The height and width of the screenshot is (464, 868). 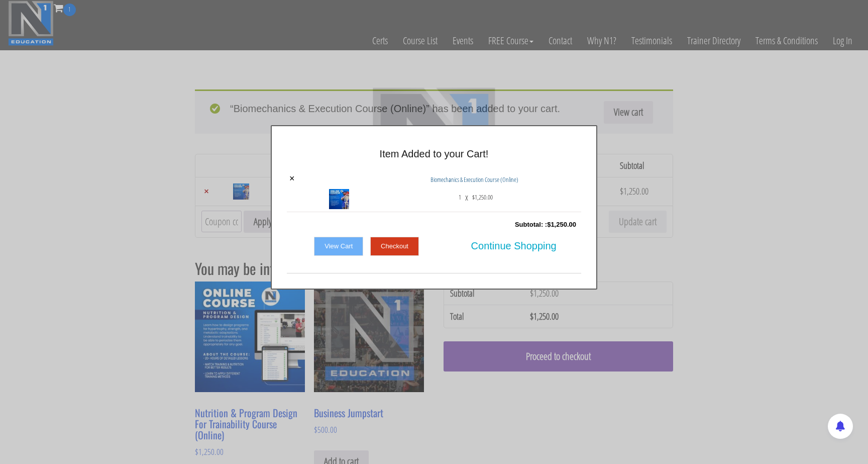 I want to click on span: Continue Shopping, so click(x=514, y=245).